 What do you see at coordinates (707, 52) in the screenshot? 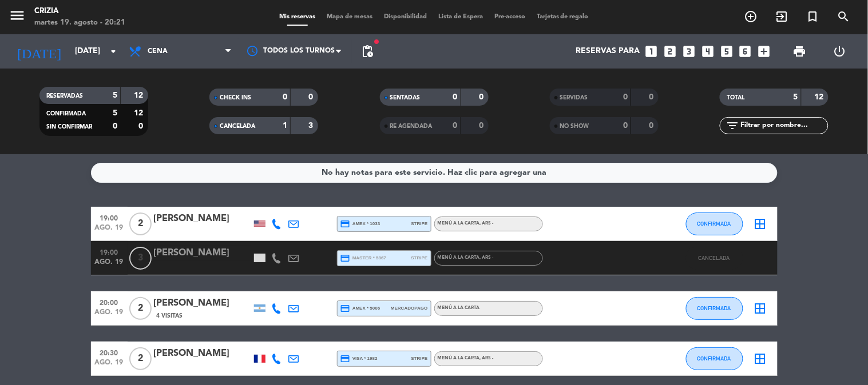
I see `i: looks_4` at bounding box center [707, 52].